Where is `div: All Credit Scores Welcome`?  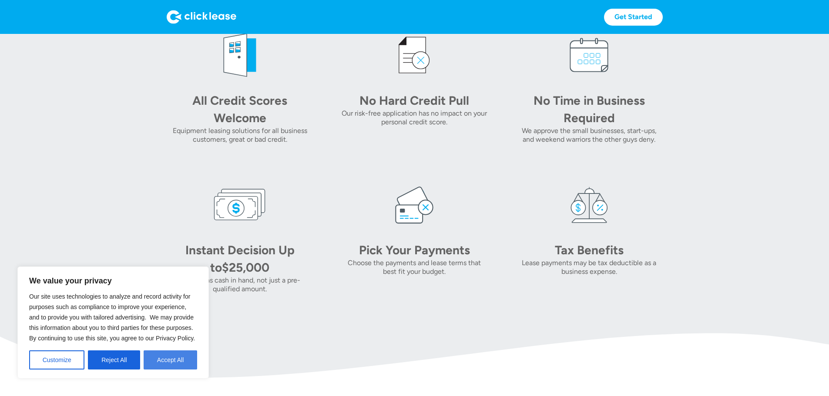 div: All Credit Scores Welcome is located at coordinates (240, 109).